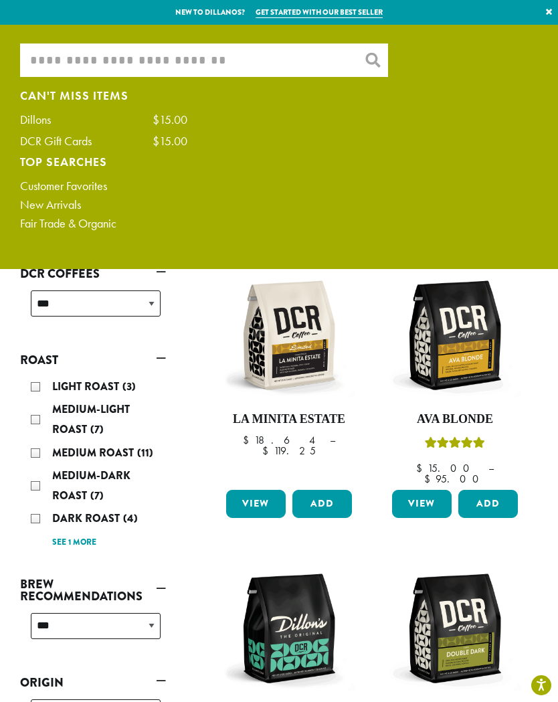  I want to click on img: DCR-12oz-Double-Dark-Stock-scaled.png, so click(455, 629).